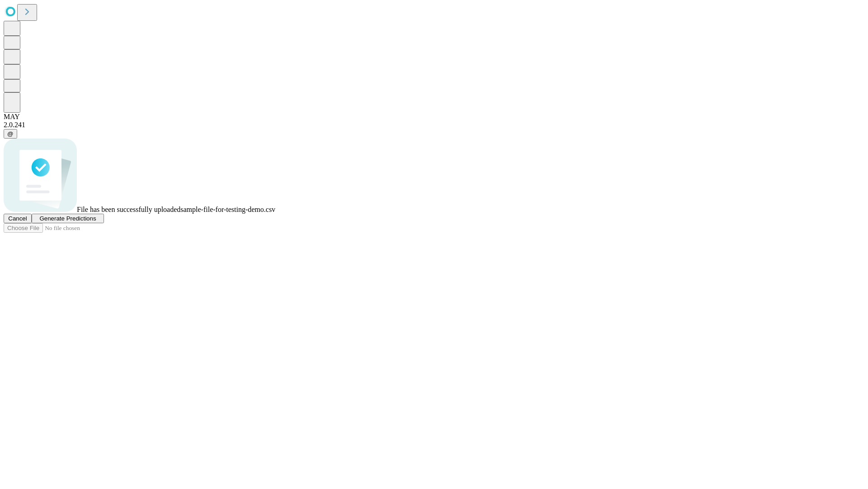 The image size is (868, 489). I want to click on div: MAY, so click(434, 117).